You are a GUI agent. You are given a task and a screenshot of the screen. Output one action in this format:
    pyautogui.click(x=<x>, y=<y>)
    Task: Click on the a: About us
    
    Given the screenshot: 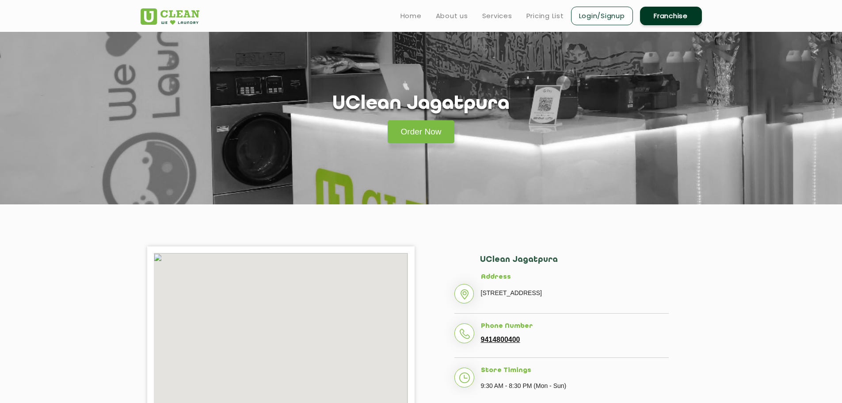 What is the action you would take?
    pyautogui.click(x=452, y=16)
    